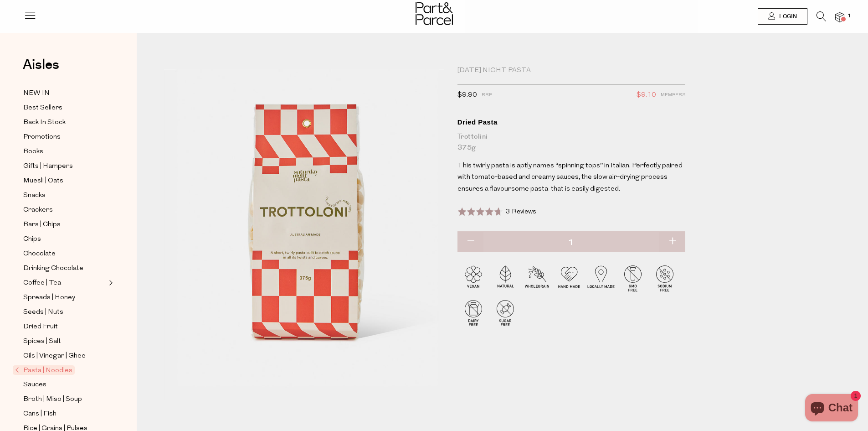  Describe the element at coordinates (782, 16) in the screenshot. I see `a: Login` at that location.